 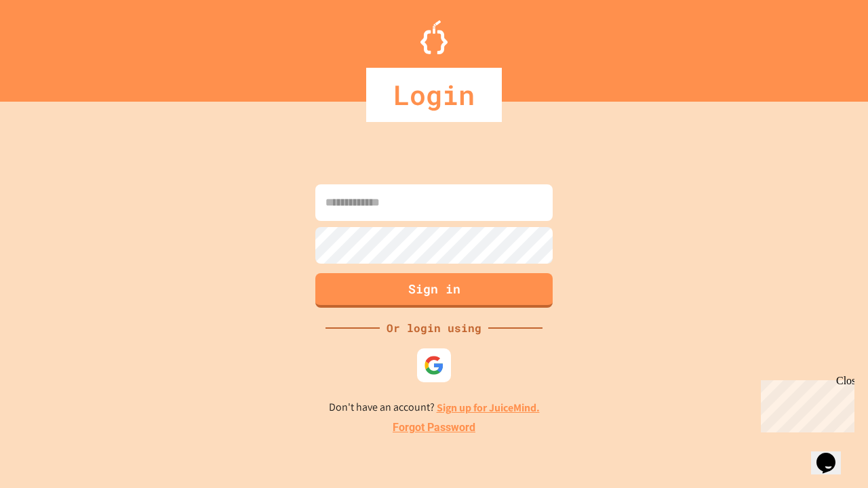 I want to click on img: google-icon.svg, so click(x=434, y=366).